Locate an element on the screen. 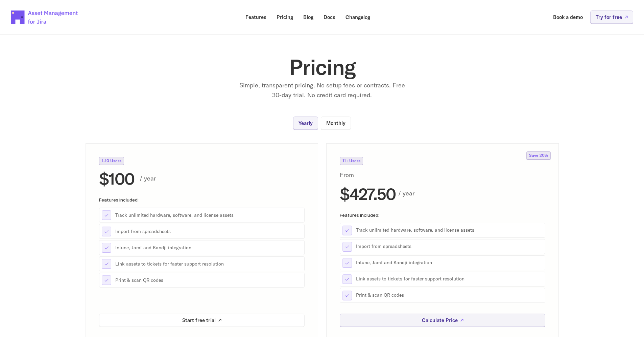  p: Yearly is located at coordinates (306, 123).